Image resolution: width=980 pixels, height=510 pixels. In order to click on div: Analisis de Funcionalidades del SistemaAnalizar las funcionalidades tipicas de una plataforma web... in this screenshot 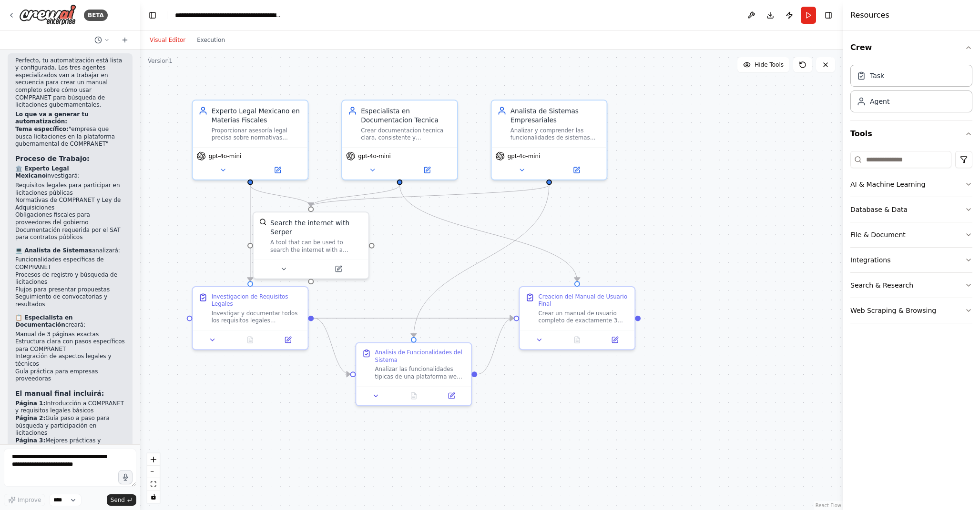, I will do `click(414, 375)`.